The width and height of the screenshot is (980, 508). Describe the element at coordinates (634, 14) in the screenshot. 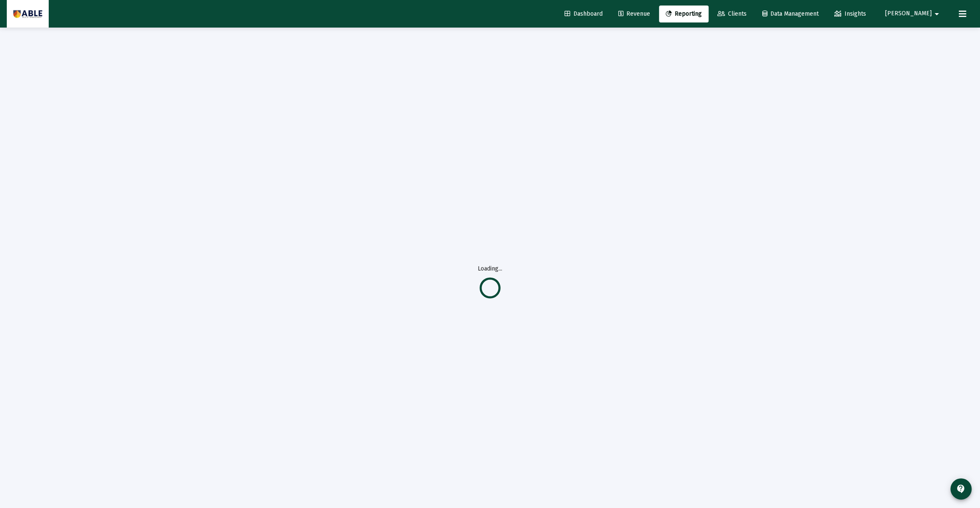

I see `a: Revenue` at that location.